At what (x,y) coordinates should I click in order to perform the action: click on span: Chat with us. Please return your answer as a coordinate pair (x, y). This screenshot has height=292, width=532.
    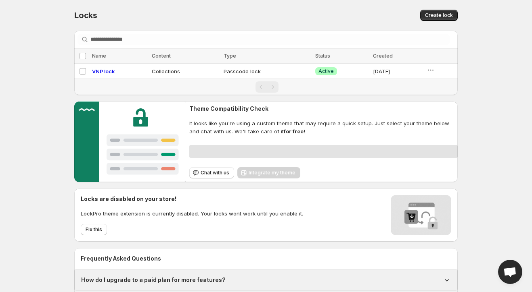
    Looking at the image, I should click on (215, 173).